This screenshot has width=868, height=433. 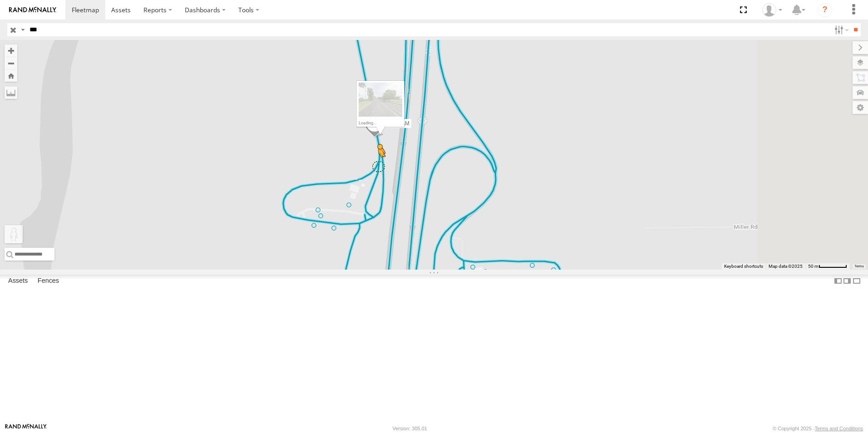 I want to click on label: Dock Summary Table to the Right, so click(x=847, y=281).